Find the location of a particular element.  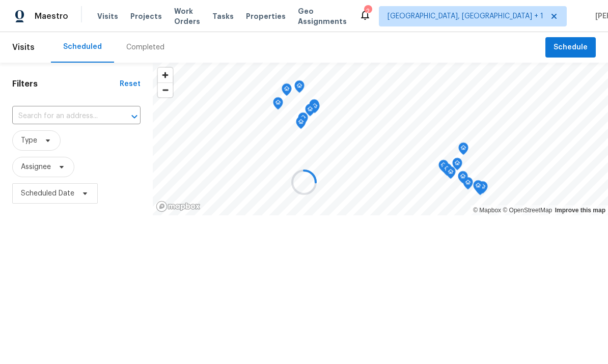

a: Improve this map is located at coordinates (580, 210).